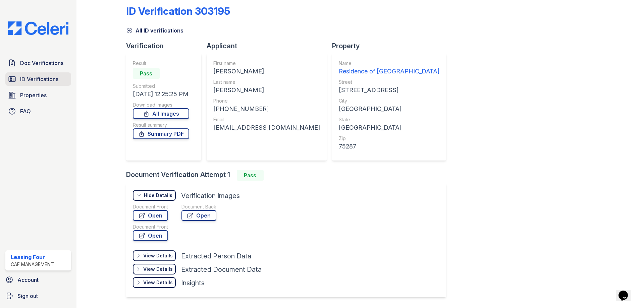 This screenshot has width=644, height=308. What do you see at coordinates (38, 296) in the screenshot?
I see `button: Sign out` at bounding box center [38, 296].